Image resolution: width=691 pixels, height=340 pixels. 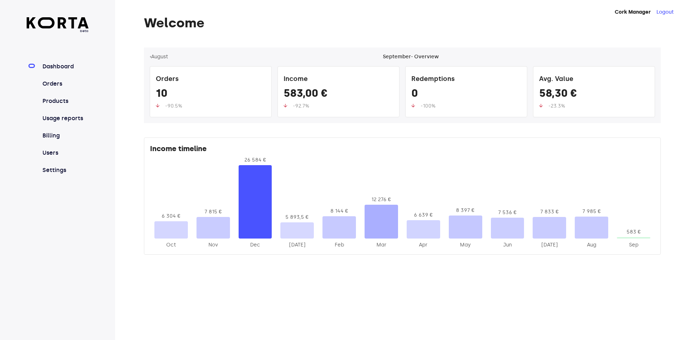 I want to click on div: 12 276 €, so click(x=381, y=200).